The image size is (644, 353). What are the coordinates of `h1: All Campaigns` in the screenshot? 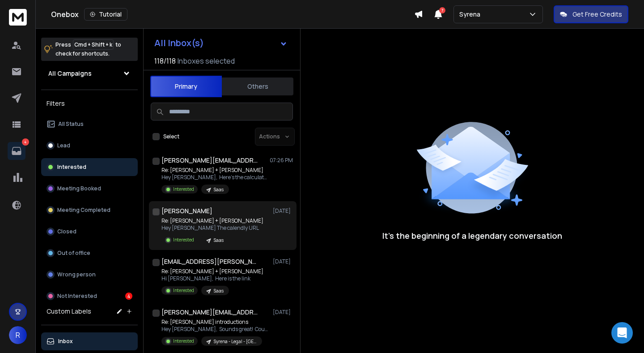 It's located at (70, 74).